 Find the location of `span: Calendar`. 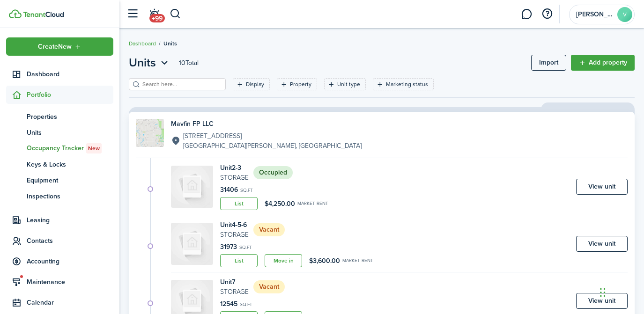

span: Calendar is located at coordinates (70, 302).